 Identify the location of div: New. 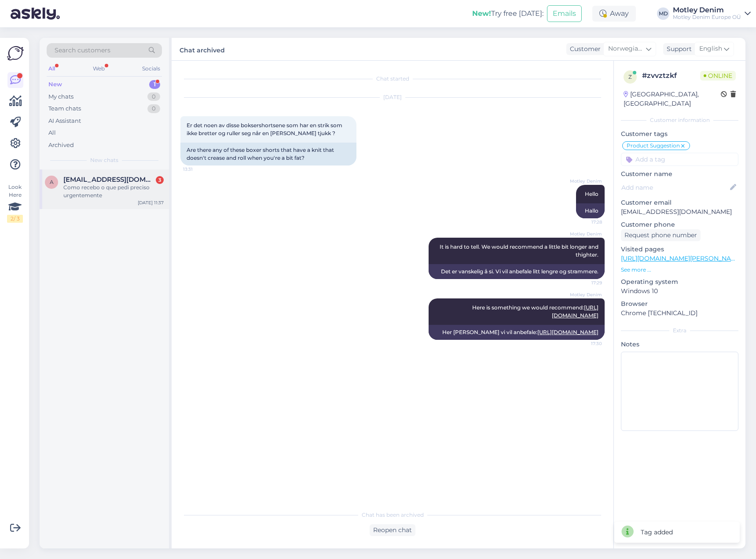
(55, 84).